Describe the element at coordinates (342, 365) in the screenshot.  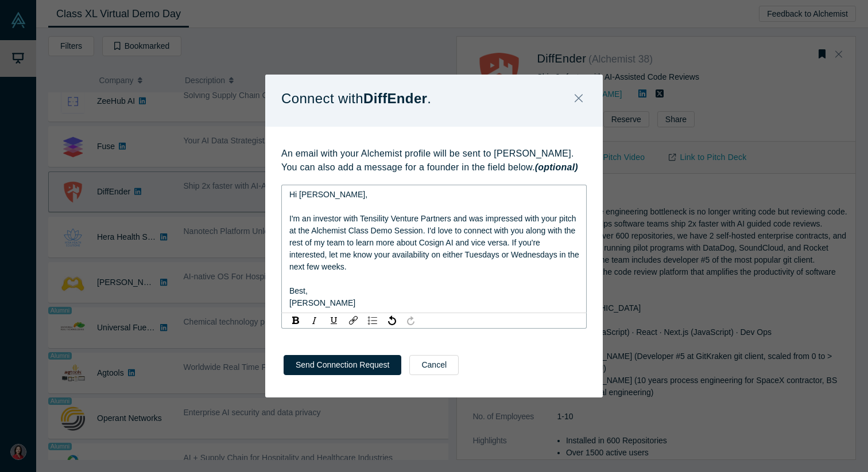
I see `button: Send Connection Request` at that location.